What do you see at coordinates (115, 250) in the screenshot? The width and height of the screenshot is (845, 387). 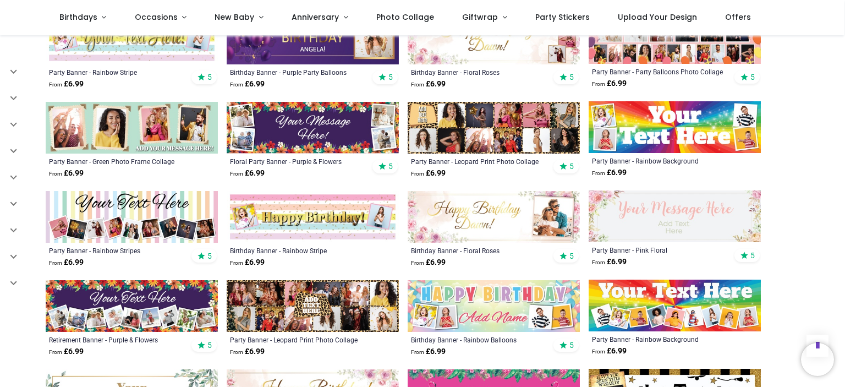 I see `div: Party Banner - Rainbow Stripes` at bounding box center [115, 250].